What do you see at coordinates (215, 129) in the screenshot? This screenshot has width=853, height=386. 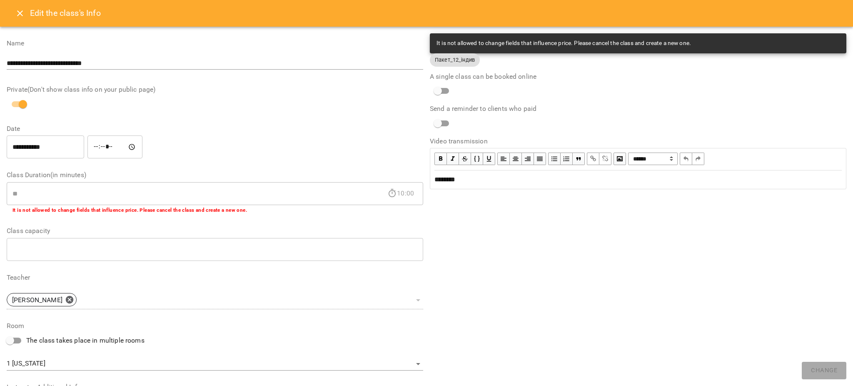 I see `label: Date` at bounding box center [215, 129].